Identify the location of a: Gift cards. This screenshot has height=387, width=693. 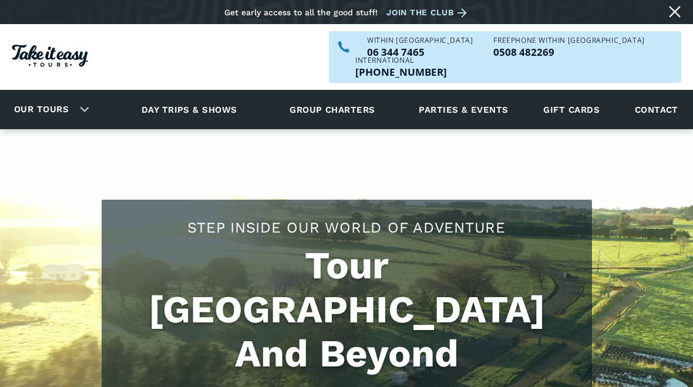
(572, 109).